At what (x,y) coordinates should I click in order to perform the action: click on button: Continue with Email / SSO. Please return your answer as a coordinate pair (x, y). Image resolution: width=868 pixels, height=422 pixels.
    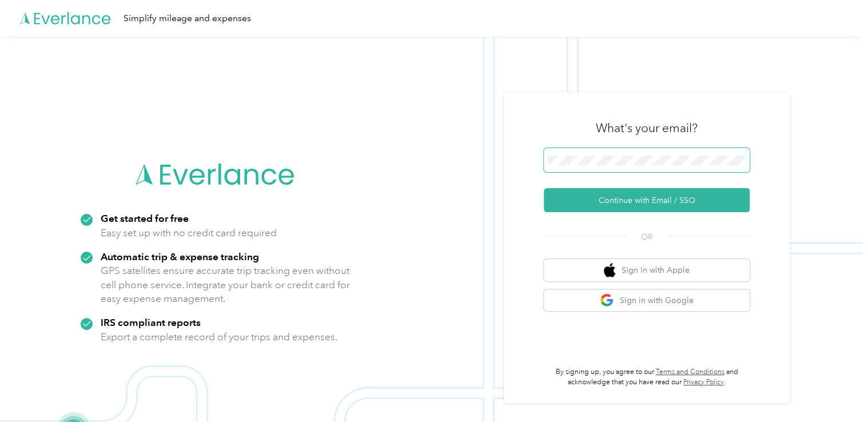
    Looking at the image, I should click on (647, 200).